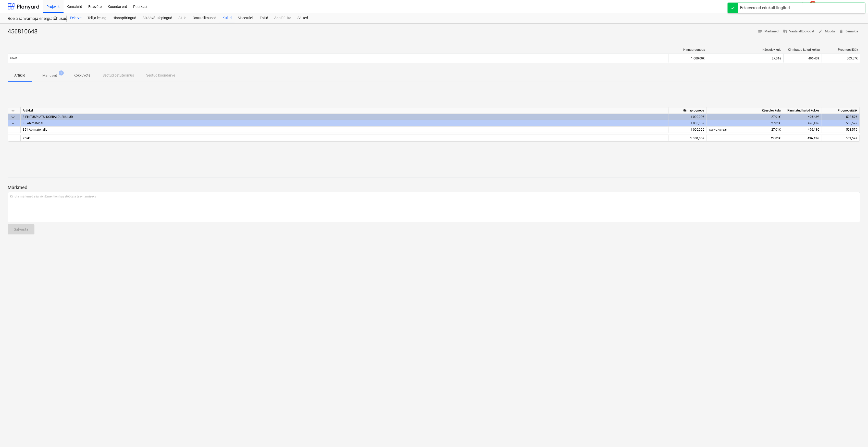 This screenshot has height=447, width=868. What do you see at coordinates (826, 31) in the screenshot?
I see `span: Muuda` at bounding box center [826, 31].